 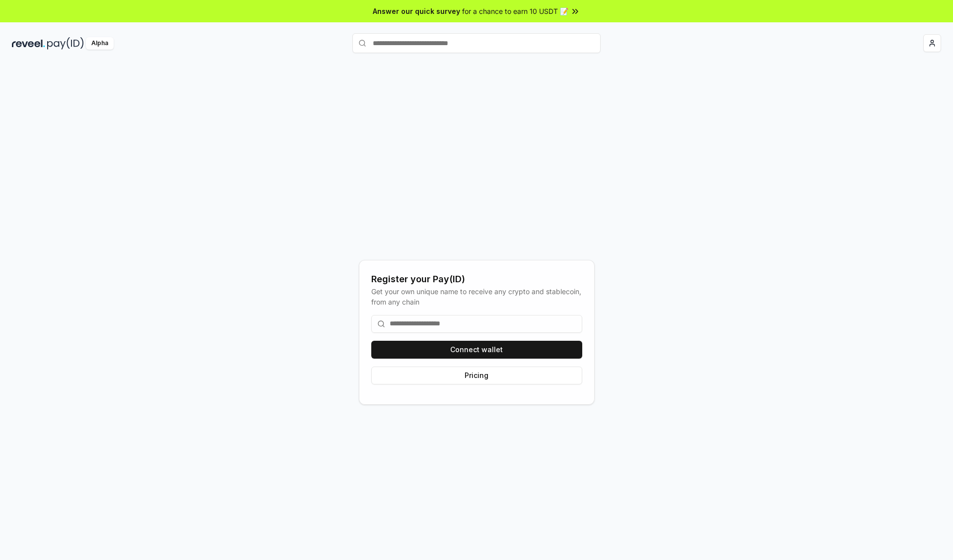 I want to click on button: Connect wallet, so click(x=476, y=350).